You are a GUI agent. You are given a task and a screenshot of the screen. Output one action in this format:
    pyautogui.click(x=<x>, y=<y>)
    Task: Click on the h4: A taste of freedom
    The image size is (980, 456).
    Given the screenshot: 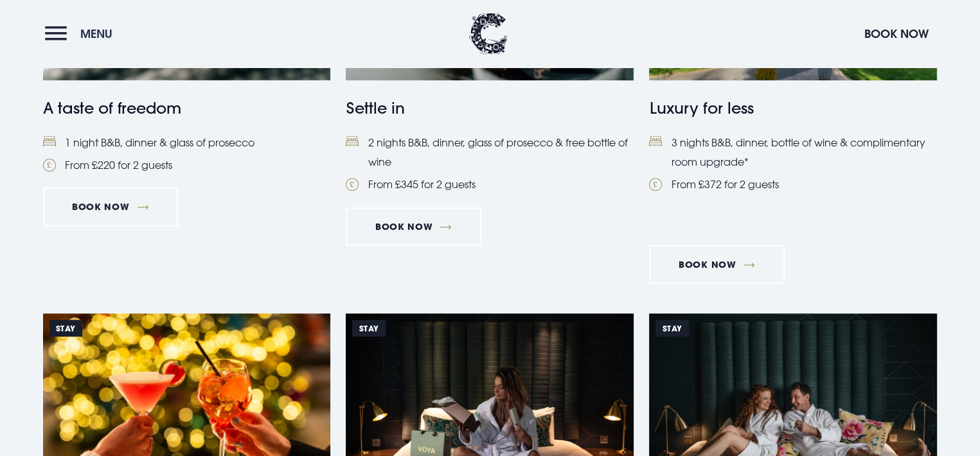 What is the action you would take?
    pyautogui.click(x=187, y=108)
    